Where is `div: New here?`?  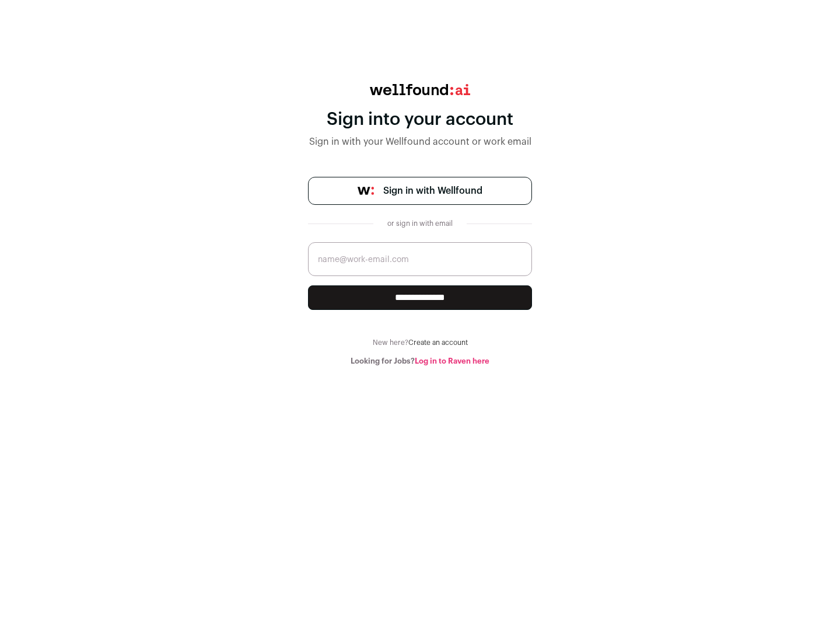 div: New here? is located at coordinates (420, 342).